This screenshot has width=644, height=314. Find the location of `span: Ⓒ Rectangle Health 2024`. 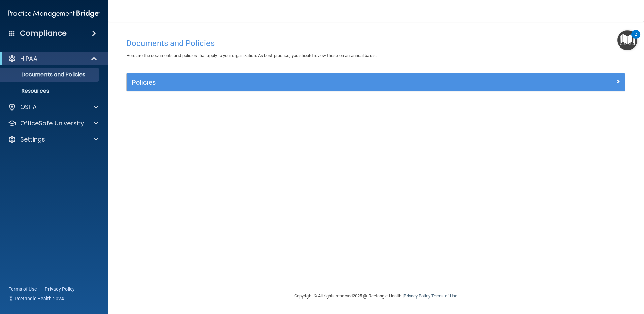

span: Ⓒ Rectangle Health 2024 is located at coordinates (36, 298).